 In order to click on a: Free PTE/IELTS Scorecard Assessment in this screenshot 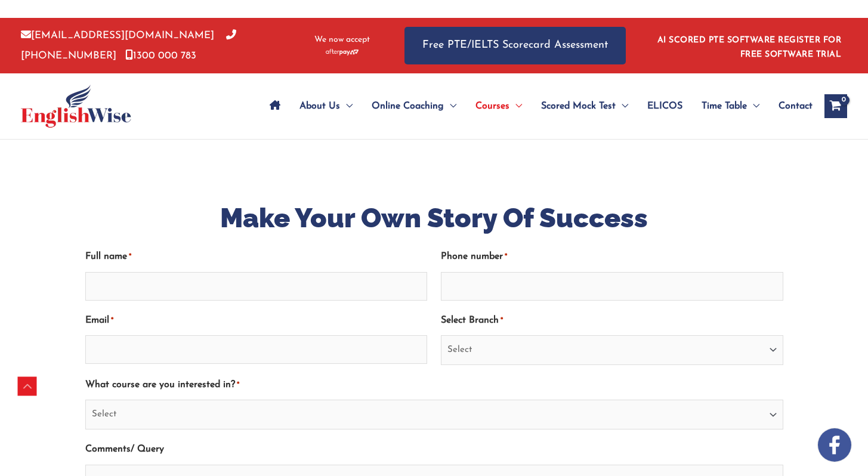, I will do `click(514, 45)`.